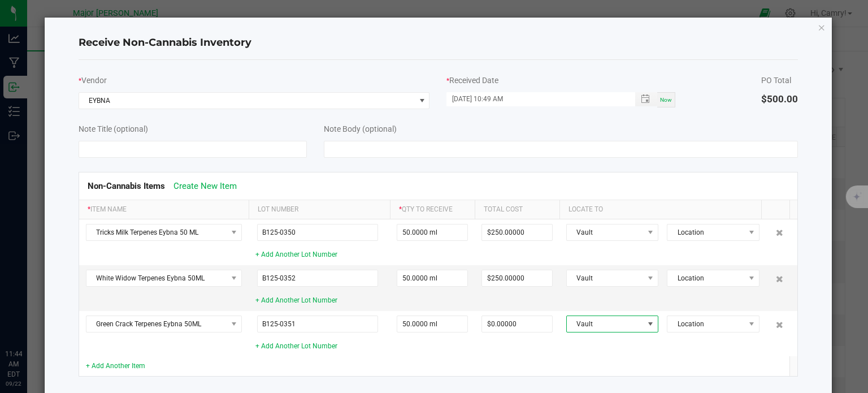 The height and width of the screenshot is (393, 868). What do you see at coordinates (157, 324) in the screenshot?
I see `span: Green Crack Terpenes Eybna 50ML` at bounding box center [157, 324].